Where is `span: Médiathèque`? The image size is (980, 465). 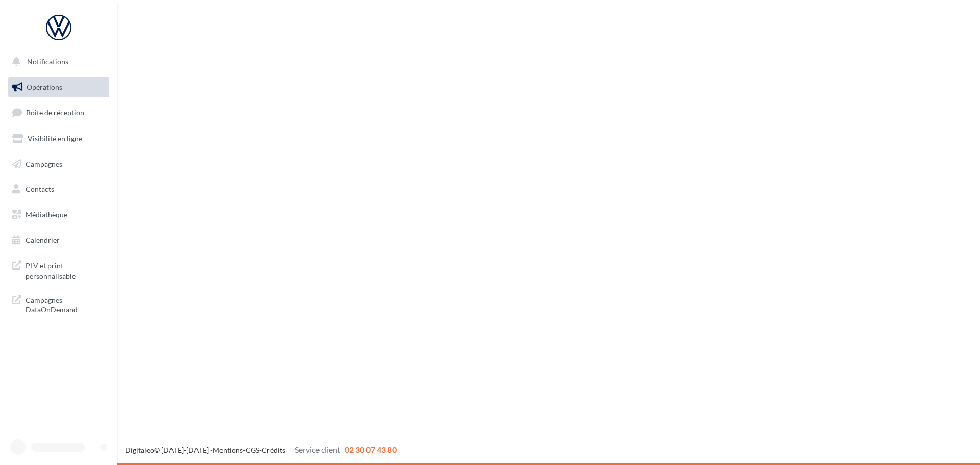
span: Médiathèque is located at coordinates (46, 215).